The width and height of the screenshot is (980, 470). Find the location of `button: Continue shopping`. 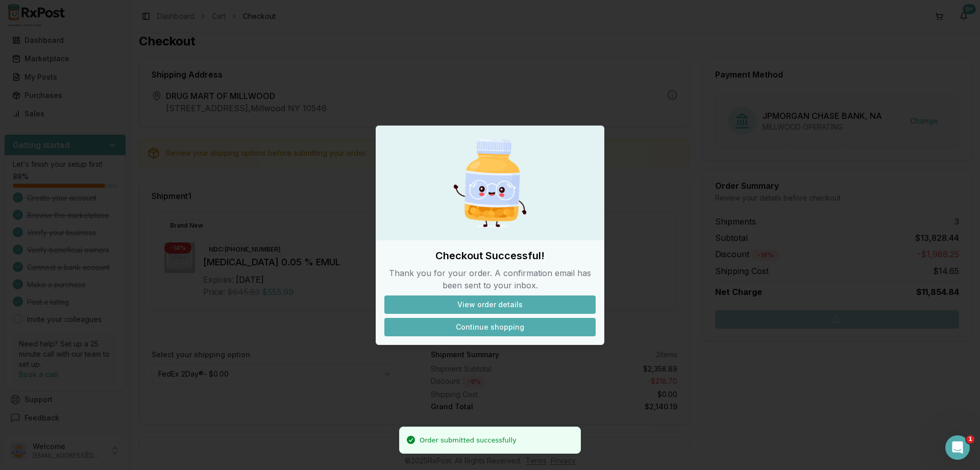

button: Continue shopping is located at coordinates (490, 327).